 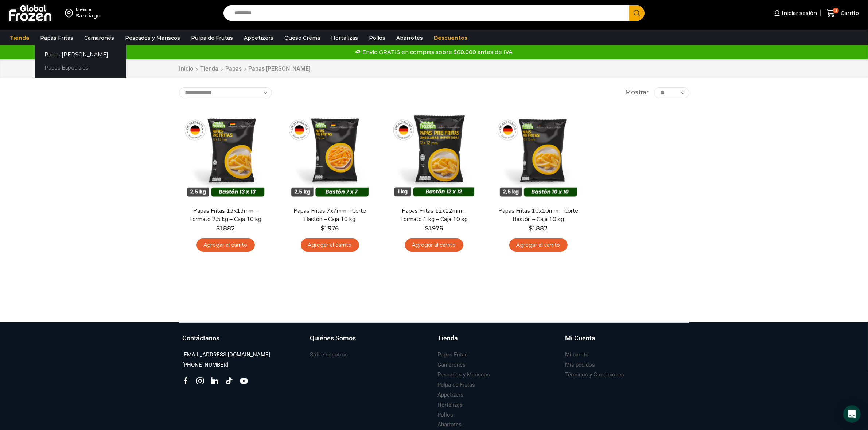 I want to click on h3: Mi carrito, so click(x=577, y=355).